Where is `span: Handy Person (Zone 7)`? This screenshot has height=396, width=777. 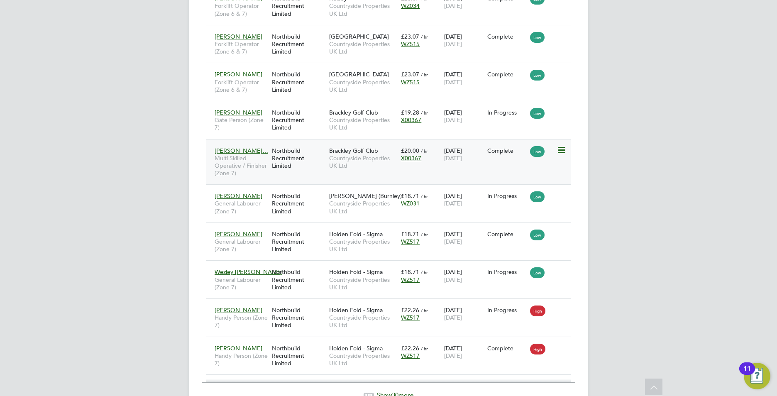 span: Handy Person (Zone 7) is located at coordinates (241, 321).